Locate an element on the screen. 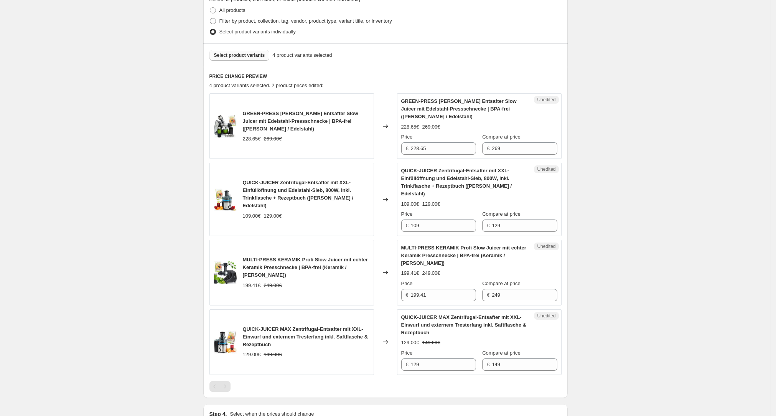 This screenshot has height=416, width=776. img: nutrilovers-wissenwasdrinist-slow-juicer-silber-edelstahl-green-press-max-edelstahl-entsafter-slo... is located at coordinates (225, 126).